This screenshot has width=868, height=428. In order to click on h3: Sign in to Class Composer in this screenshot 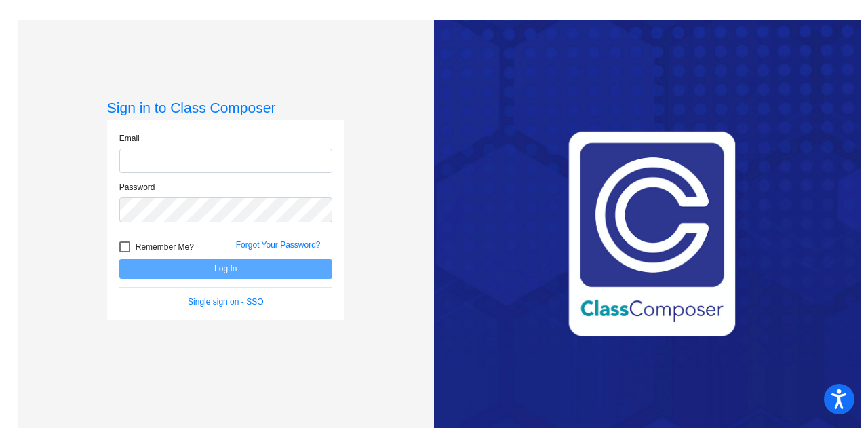, I will do `click(226, 107)`.